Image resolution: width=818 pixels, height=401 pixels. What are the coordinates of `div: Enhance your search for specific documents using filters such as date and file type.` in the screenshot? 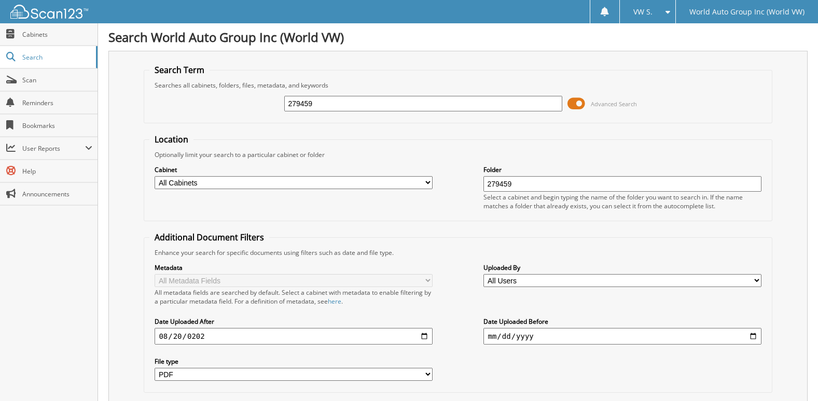 It's located at (457, 252).